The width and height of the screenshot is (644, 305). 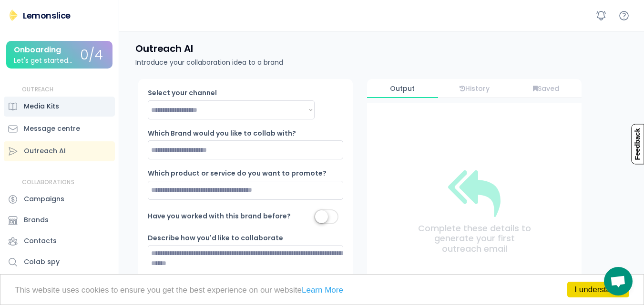 I want to click on div: Colab spy, so click(x=41, y=262).